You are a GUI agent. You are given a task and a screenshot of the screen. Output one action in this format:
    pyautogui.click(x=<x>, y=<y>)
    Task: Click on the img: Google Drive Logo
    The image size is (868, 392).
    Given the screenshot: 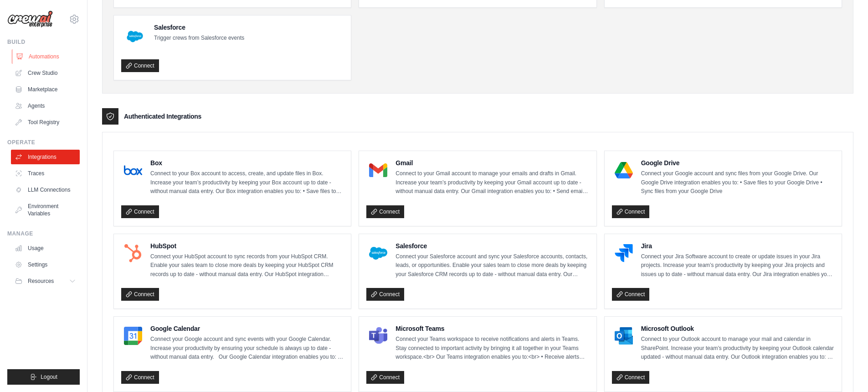 What is the action you would take?
    pyautogui.click(x=624, y=170)
    